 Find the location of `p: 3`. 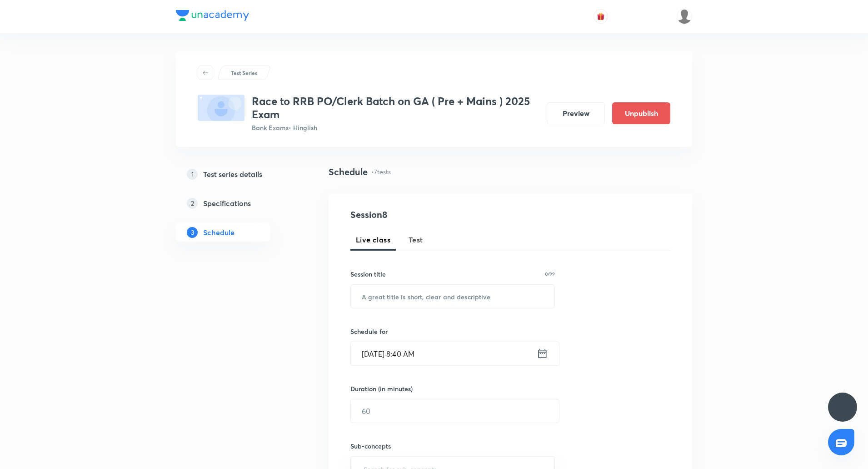

p: 3 is located at coordinates (192, 232).